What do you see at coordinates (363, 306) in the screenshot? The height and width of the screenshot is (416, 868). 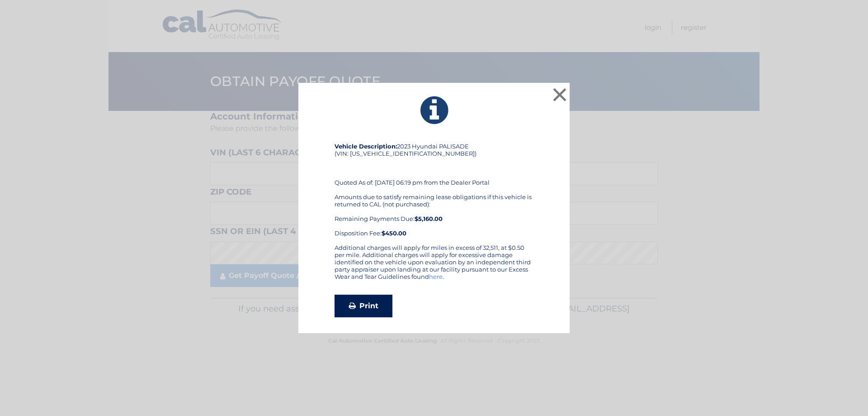 I see `a: Print` at bounding box center [363, 306].